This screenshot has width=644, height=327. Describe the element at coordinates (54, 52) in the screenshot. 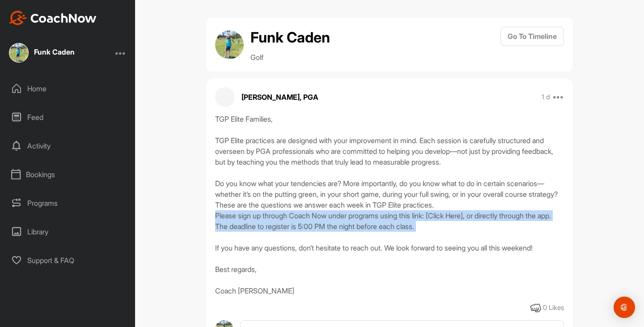

I see `div: Funk Caden` at that location.